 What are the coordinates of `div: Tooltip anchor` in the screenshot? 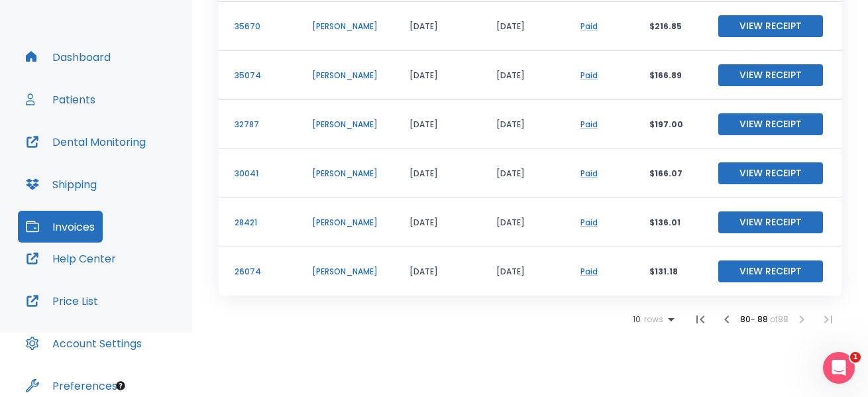 It's located at (121, 386).